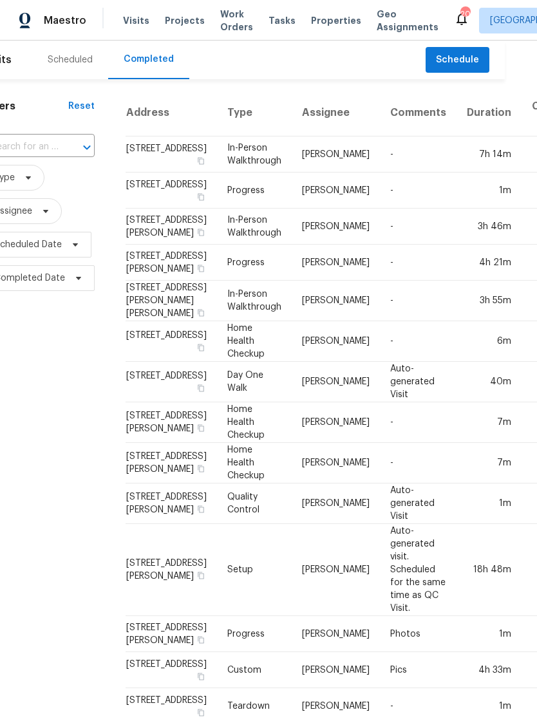 The width and height of the screenshot is (537, 721). Describe the element at coordinates (70, 60) in the screenshot. I see `div: Scheduled` at that location.